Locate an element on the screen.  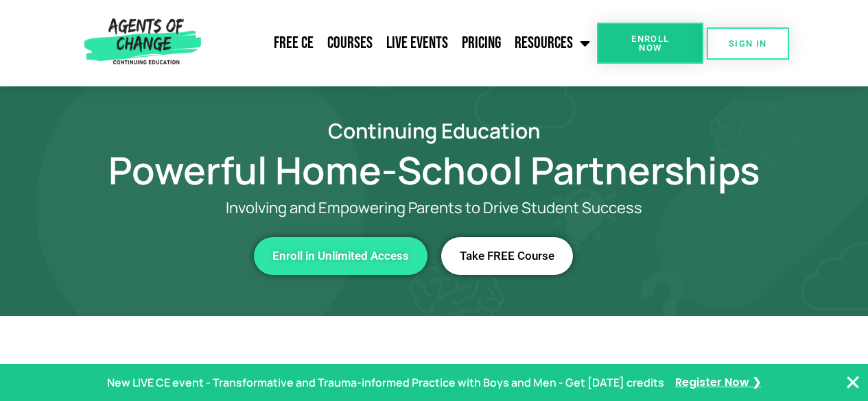
a: Take FREE Course is located at coordinates (507, 256).